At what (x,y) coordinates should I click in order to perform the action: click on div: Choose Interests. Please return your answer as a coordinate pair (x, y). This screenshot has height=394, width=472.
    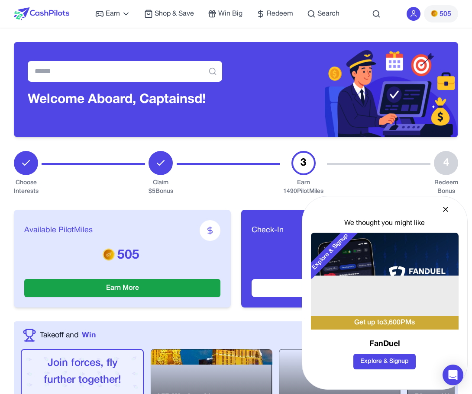
    Looking at the image, I should click on (26, 187).